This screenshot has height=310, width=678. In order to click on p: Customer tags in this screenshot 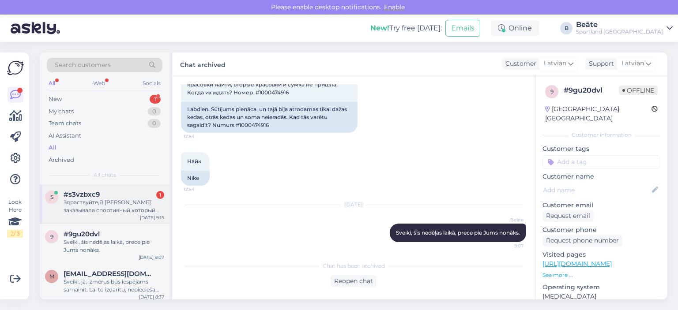, I will do `click(601, 149)`.